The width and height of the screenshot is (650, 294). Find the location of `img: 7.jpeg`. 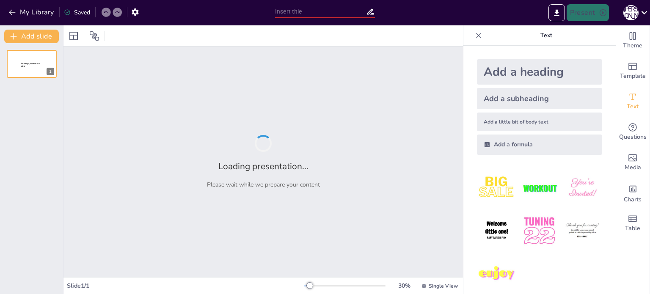

img: 7.jpeg is located at coordinates (496, 274).